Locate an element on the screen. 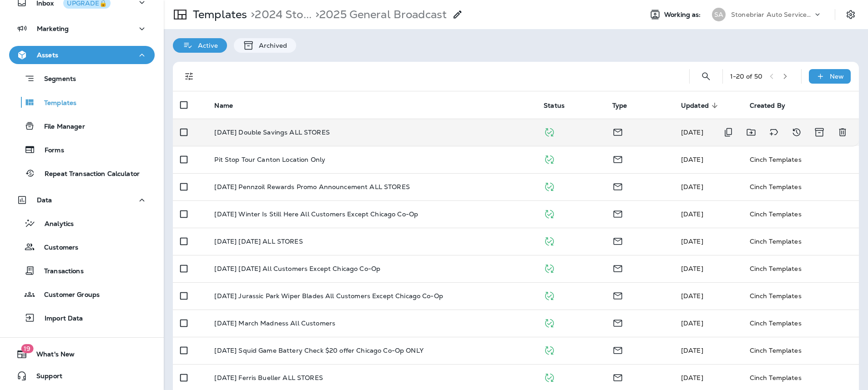 This screenshot has height=390, width=868. button: Delete is located at coordinates (842, 132).